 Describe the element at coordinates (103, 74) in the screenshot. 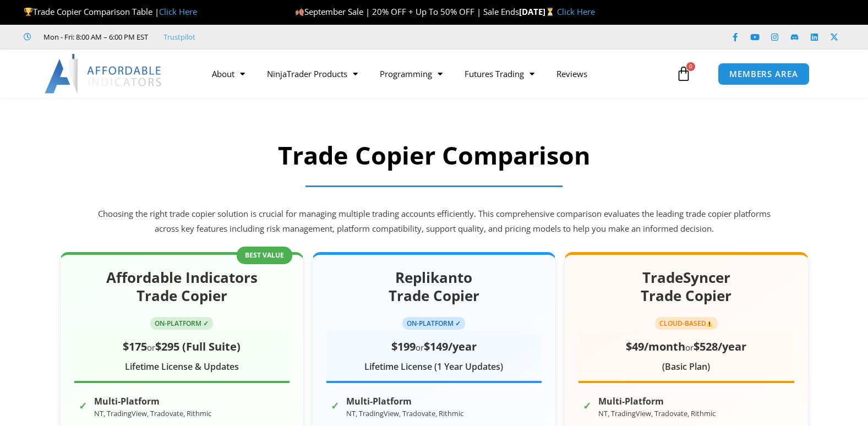

I see `img: LogoAI | Affordable Indicators – NinjaTrader` at that location.